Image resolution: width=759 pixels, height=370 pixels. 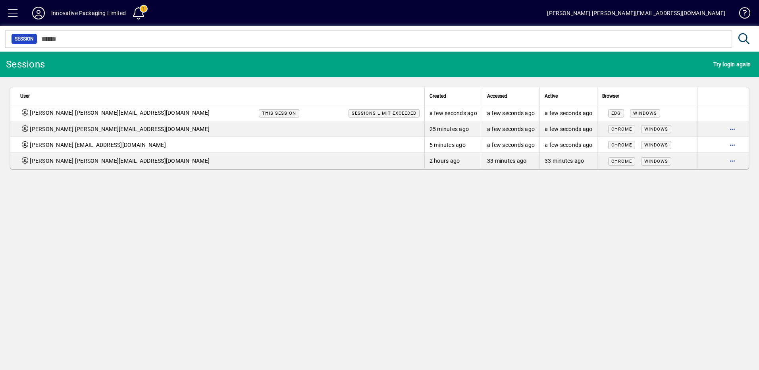 What do you see at coordinates (279, 113) in the screenshot?
I see `span: This session` at bounding box center [279, 113].